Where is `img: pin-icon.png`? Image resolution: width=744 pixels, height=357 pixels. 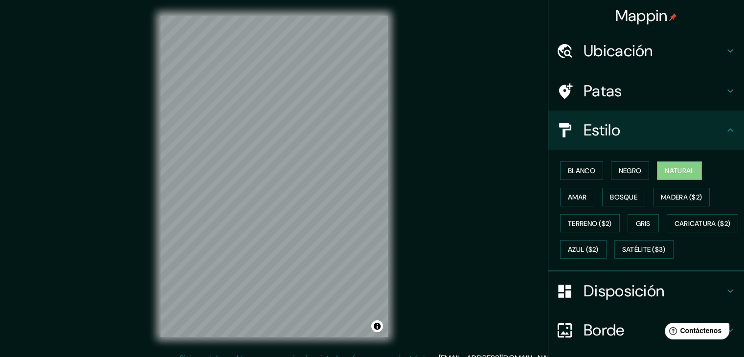
img: pin-icon.png is located at coordinates (673, 17).